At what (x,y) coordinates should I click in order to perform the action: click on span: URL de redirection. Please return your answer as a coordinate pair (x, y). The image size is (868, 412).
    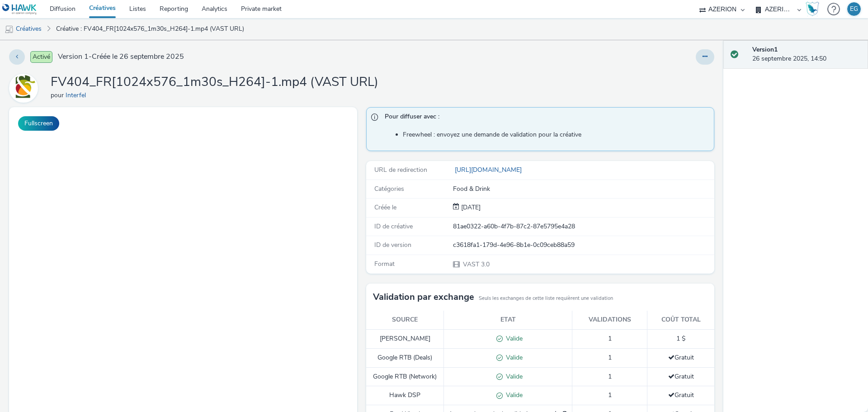
    Looking at the image, I should click on (401, 170).